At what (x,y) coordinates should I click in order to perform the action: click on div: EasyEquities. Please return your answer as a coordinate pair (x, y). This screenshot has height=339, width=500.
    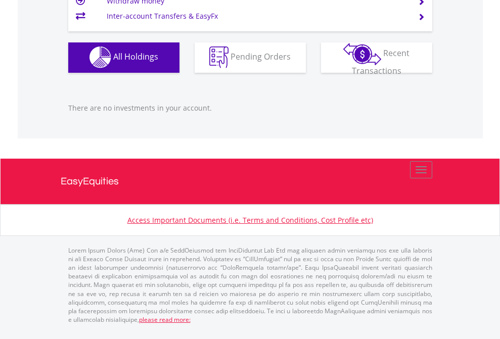
    Looking at the image, I should click on (250, 182).